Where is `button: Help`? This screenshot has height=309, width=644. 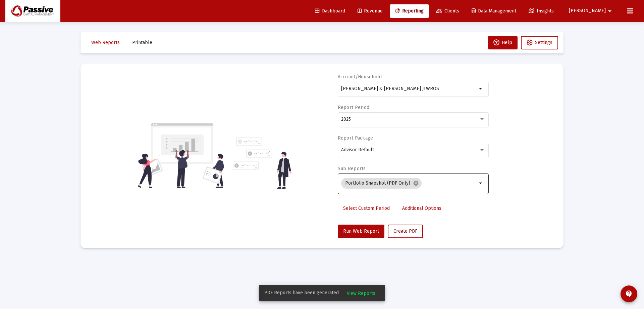
button: Help is located at coordinates (503, 43).